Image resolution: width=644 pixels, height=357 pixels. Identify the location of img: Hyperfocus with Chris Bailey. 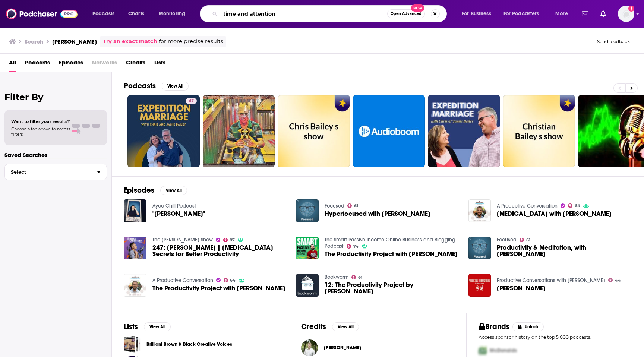
(480, 210).